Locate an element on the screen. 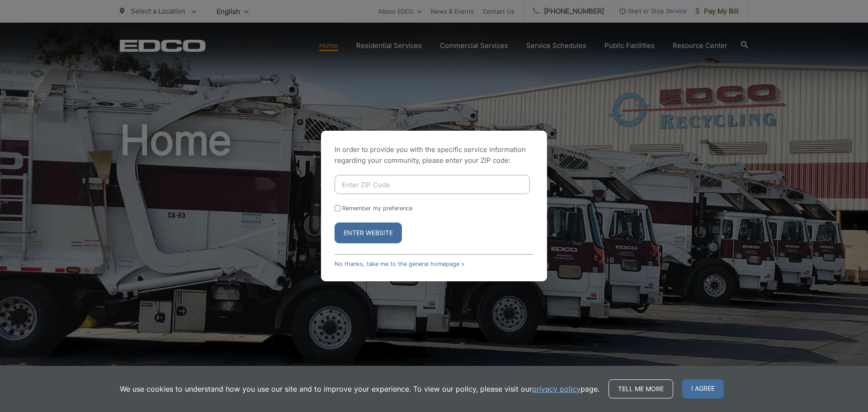 This screenshot has height=412, width=868. label: Remember my preference is located at coordinates (377, 207).